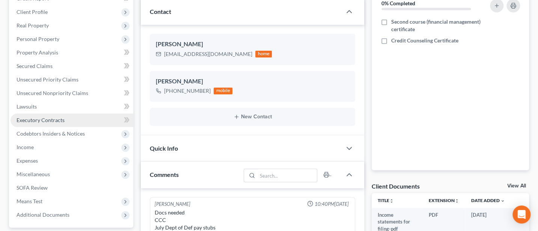 This screenshot has height=231, width=538. Describe the element at coordinates (51, 133) in the screenshot. I see `span: Codebtors Insiders & Notices` at that location.